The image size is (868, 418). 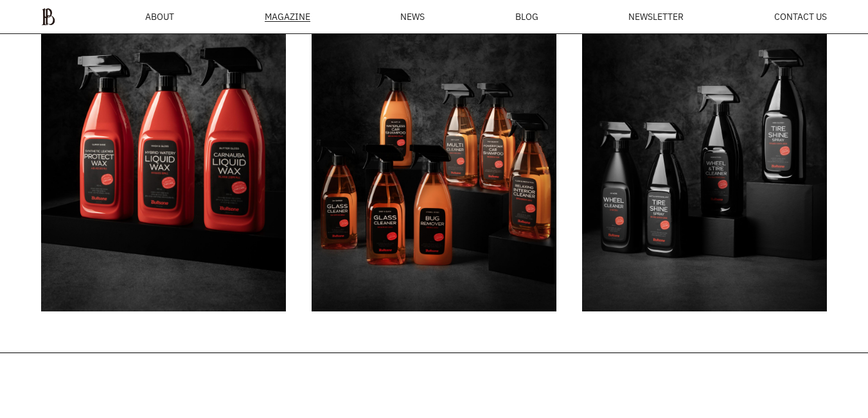 I want to click on a: CONTACT US, so click(x=801, y=17).